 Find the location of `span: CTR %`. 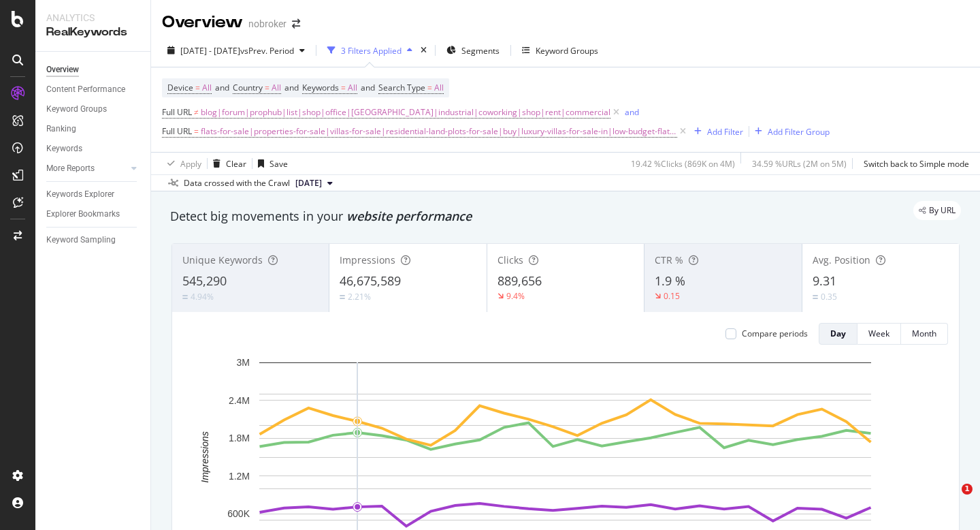

span: CTR % is located at coordinates (669, 259).